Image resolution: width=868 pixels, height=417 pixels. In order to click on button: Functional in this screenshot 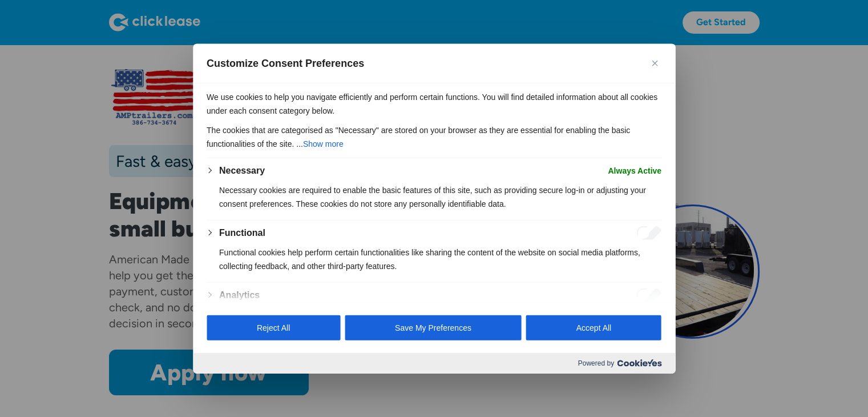, I will do `click(242, 233)`.